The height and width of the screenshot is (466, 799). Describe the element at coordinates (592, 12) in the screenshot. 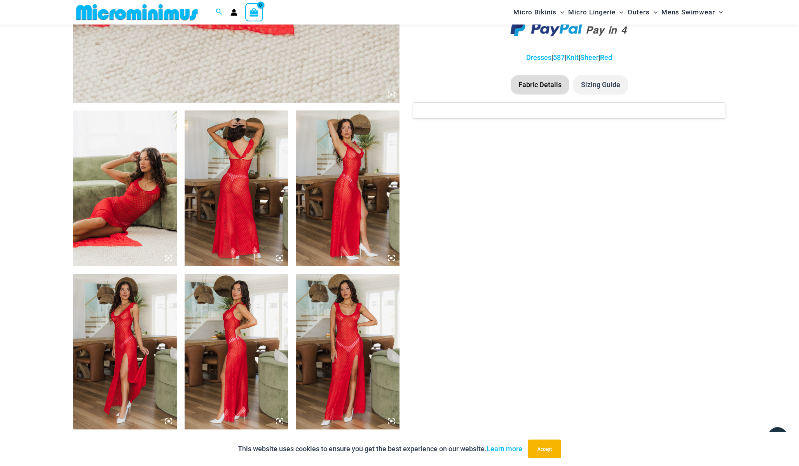

I see `span: Micro Lingerie` at that location.